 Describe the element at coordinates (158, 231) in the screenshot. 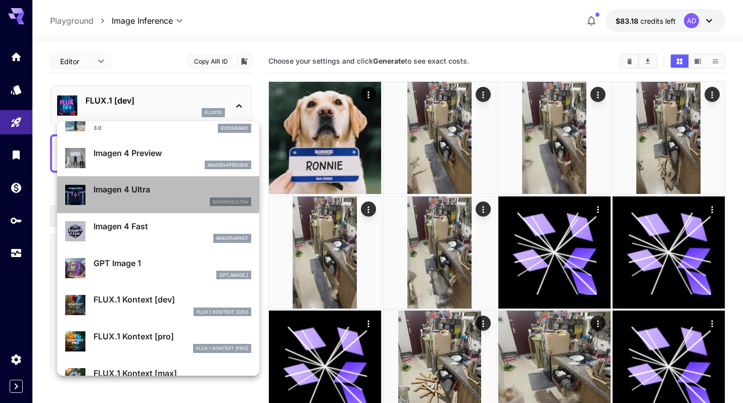

I see `div: Imagen 4 Fastimagen4fast` at that location.